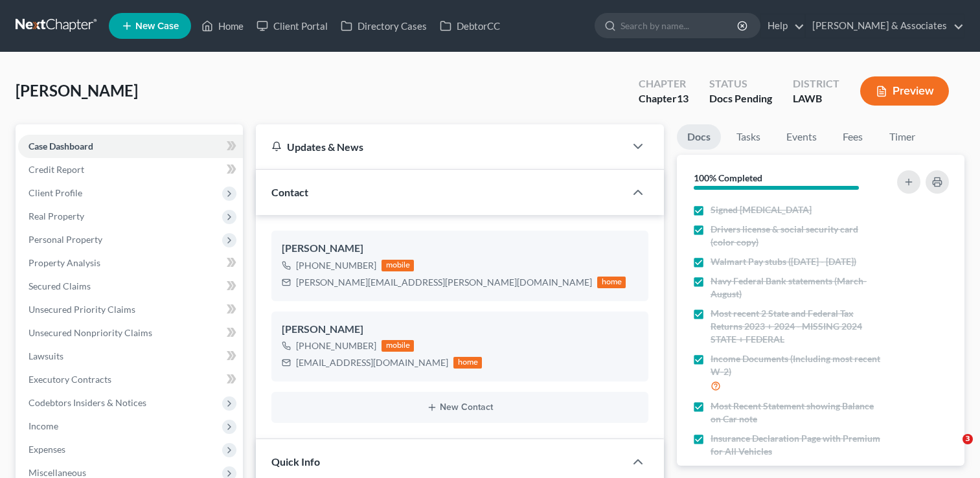 The image size is (980, 478). Describe the element at coordinates (56, 169) in the screenshot. I see `span: Credit Report` at that location.